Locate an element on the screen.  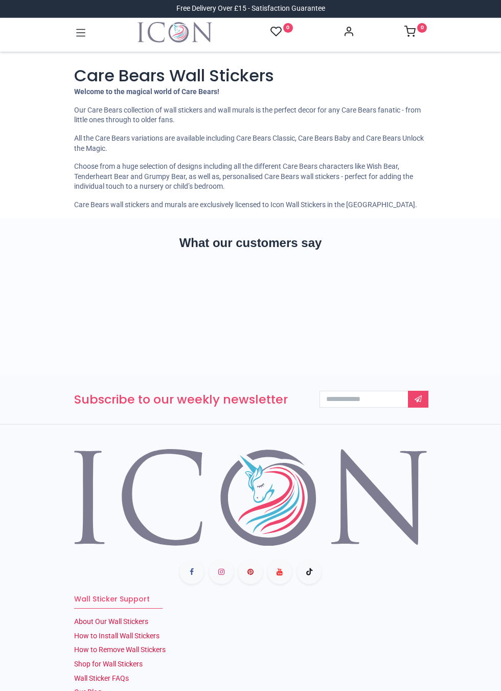
h1: Care Bears Wall Stickers is located at coordinates (250, 76).